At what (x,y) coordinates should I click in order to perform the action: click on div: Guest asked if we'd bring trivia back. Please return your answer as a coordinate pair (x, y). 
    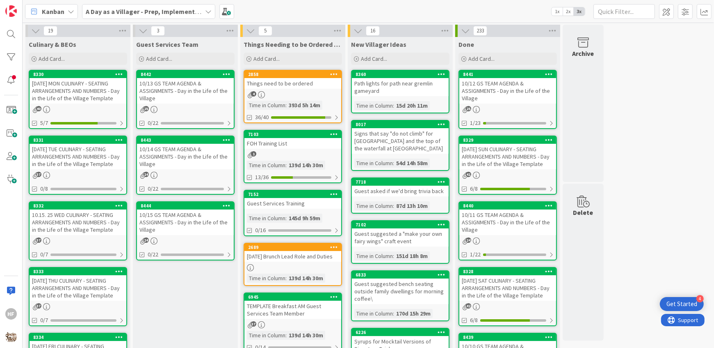
    Looking at the image, I should click on (400, 191).